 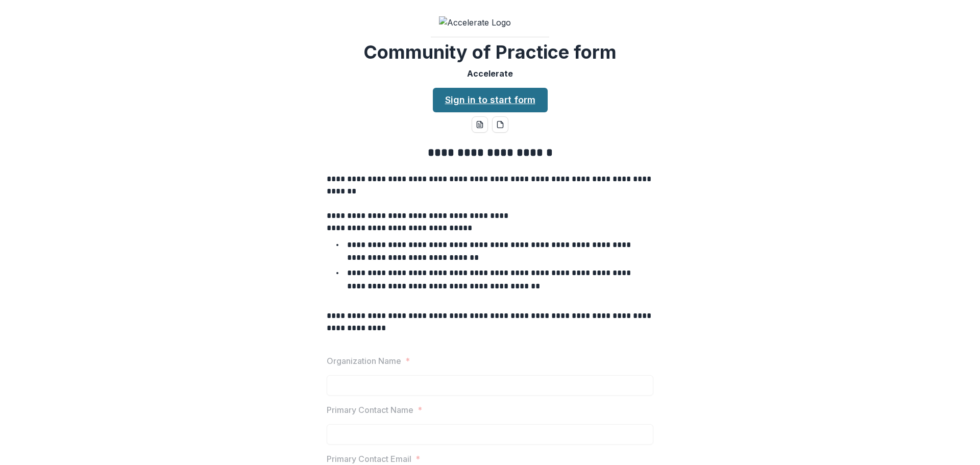 What do you see at coordinates (490, 100) in the screenshot?
I see `a: Sign in to start form` at bounding box center [490, 100].